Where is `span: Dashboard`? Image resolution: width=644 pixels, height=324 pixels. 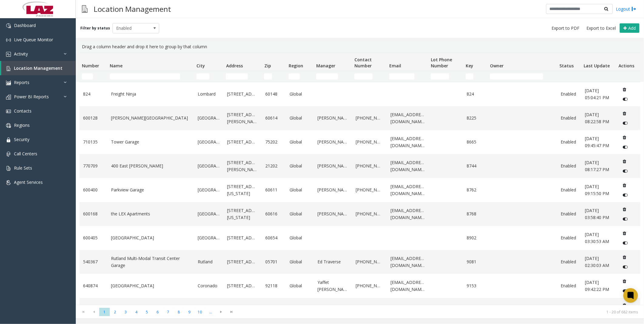
span: Dashboard is located at coordinates (25, 25).